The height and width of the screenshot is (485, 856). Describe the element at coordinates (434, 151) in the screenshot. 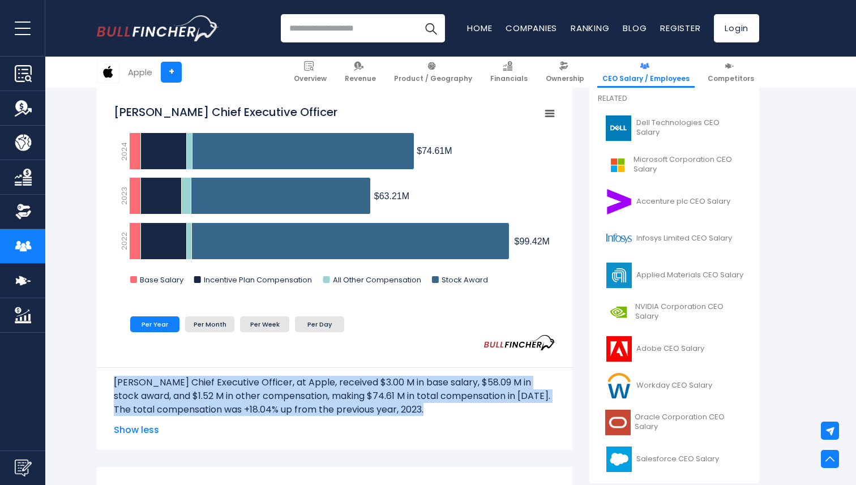

I see `tspan: $74.61M` at that location.